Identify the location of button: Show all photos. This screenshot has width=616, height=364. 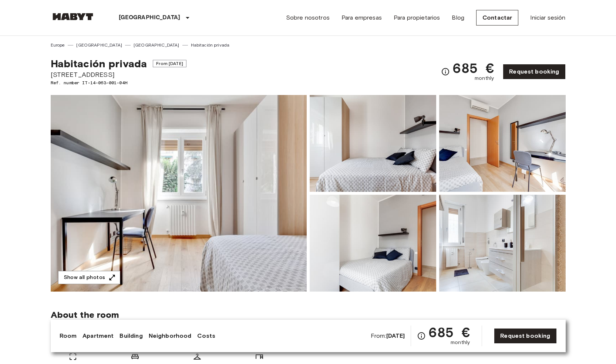
(89, 277).